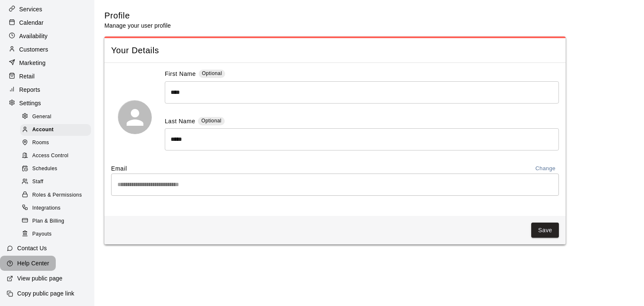 The width and height of the screenshot is (644, 306). Describe the element at coordinates (34, 50) in the screenshot. I see `p: Customers` at that location.